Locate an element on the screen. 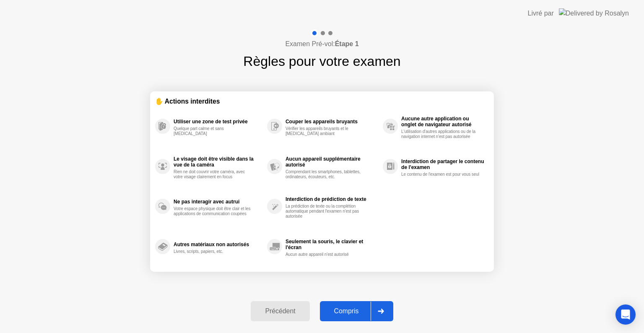 Image resolution: width=644 pixels, height=333 pixels. div: Utiliser une zone de test privée is located at coordinates (218, 122).